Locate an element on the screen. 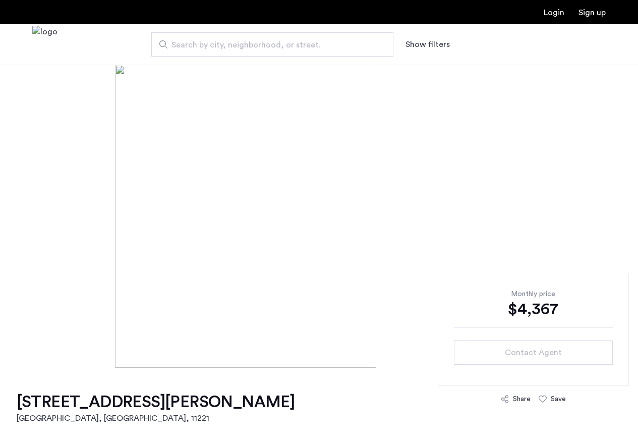  button: Show or hide filters is located at coordinates (428, 44).